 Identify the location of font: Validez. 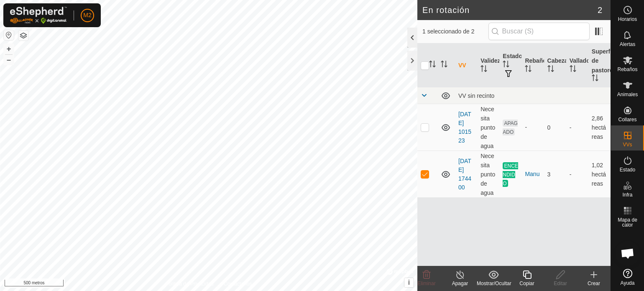
(490, 61).